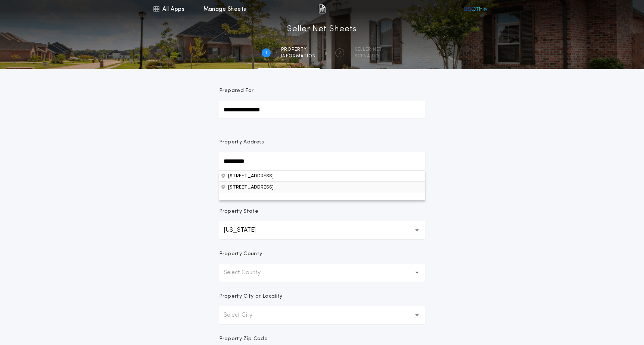  What do you see at coordinates (298, 56) in the screenshot?
I see `span: information` at bounding box center [298, 56].